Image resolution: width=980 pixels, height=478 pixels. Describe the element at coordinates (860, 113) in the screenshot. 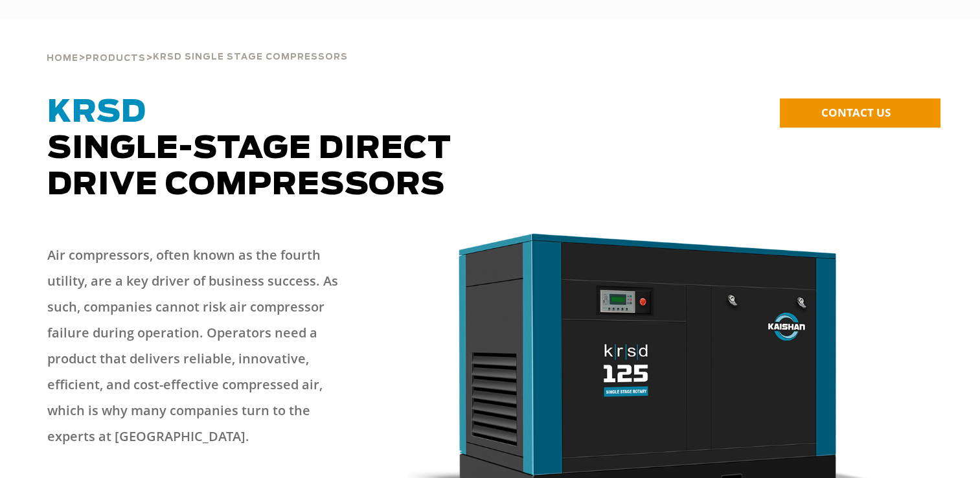

I see `a: CONTACT US` at that location.